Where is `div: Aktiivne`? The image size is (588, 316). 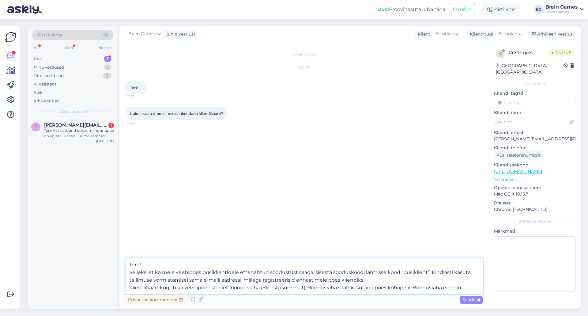
div: Aktiivne is located at coordinates (501, 10).